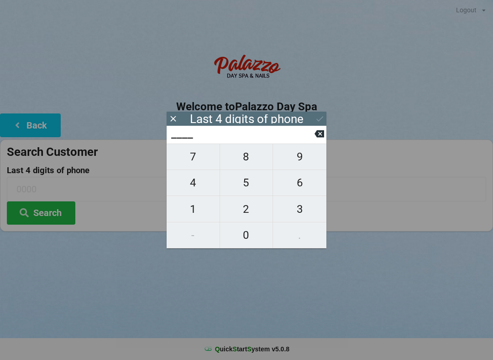 The image size is (493, 360). I want to click on button: 8, so click(246, 157).